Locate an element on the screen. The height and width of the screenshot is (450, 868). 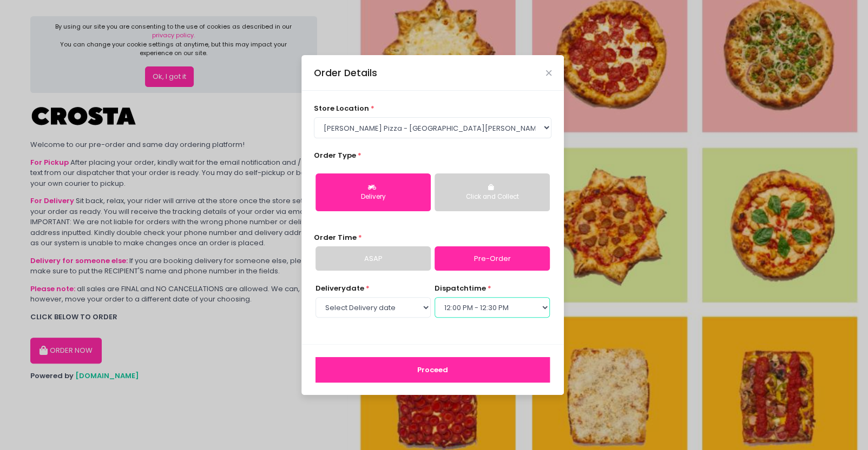
a: ASAP is located at coordinates (373, 259).